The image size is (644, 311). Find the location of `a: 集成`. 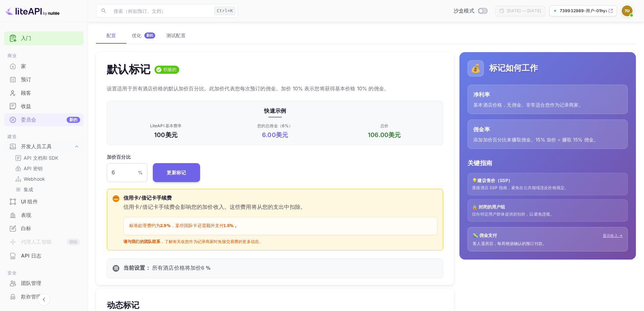

a: 集成 is located at coordinates (46, 189).